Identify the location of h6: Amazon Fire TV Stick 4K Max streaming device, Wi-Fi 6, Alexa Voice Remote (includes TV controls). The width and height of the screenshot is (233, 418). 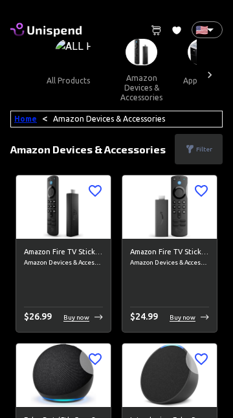
(63, 252).